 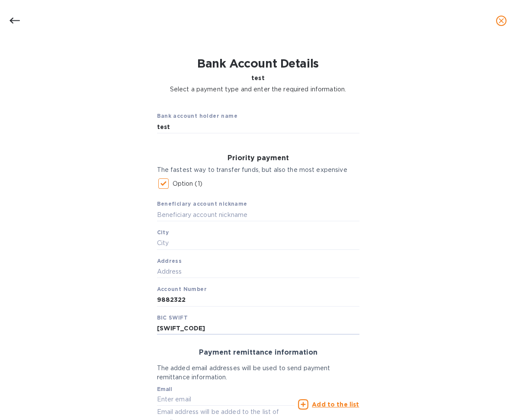 What do you see at coordinates (258, 328) in the screenshot?
I see `input: BIC SWIFT` at bounding box center [258, 328].